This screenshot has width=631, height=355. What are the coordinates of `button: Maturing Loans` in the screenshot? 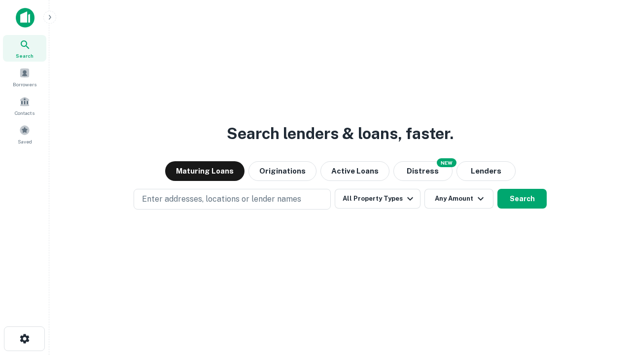 It's located at (205, 171).